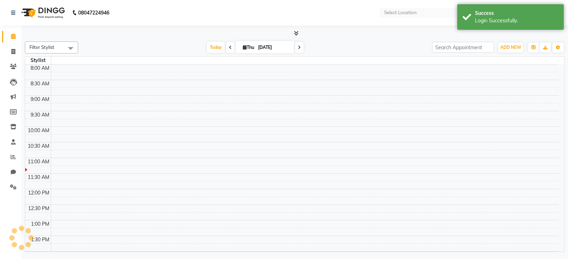 The image size is (568, 259). I want to click on img: logo, so click(42, 13).